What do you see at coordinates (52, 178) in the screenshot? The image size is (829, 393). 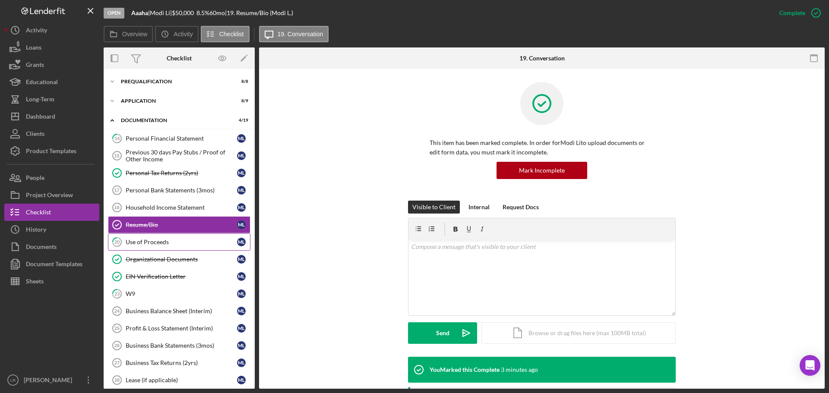 I see `button: People` at bounding box center [52, 178].